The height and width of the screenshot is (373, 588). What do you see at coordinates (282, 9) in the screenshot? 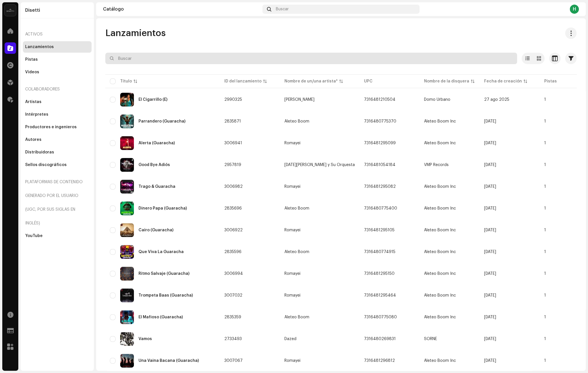
I see `span: Buscar` at bounding box center [282, 9].